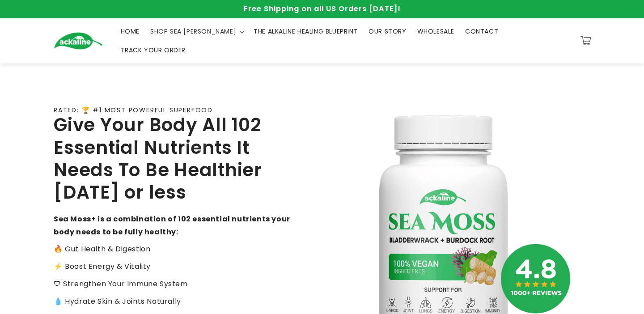 The image size is (644, 314). I want to click on strong: Sea Moss+ is a combination of 102 essential nutrients your body needs to be fully healthy:, so click(172, 225).